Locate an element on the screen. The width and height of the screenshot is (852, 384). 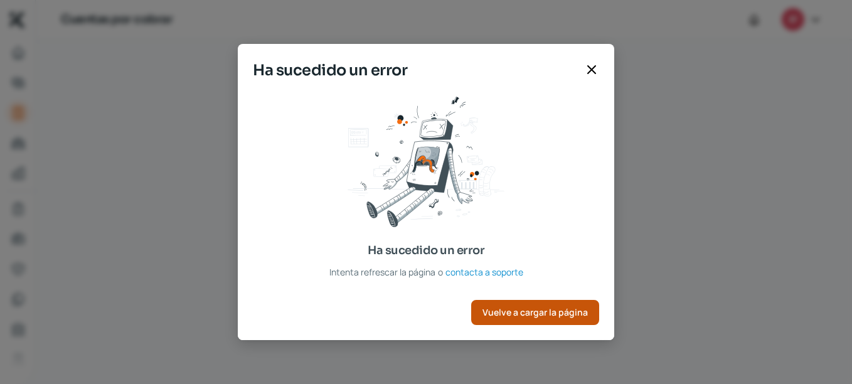
span: o is located at coordinates (440, 272).